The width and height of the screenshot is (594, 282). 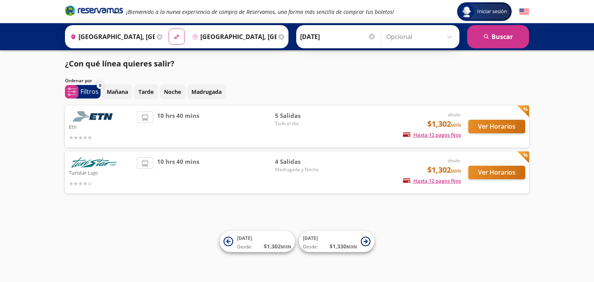 What do you see at coordinates (117, 92) in the screenshot?
I see `button: Mañana` at bounding box center [117, 92].